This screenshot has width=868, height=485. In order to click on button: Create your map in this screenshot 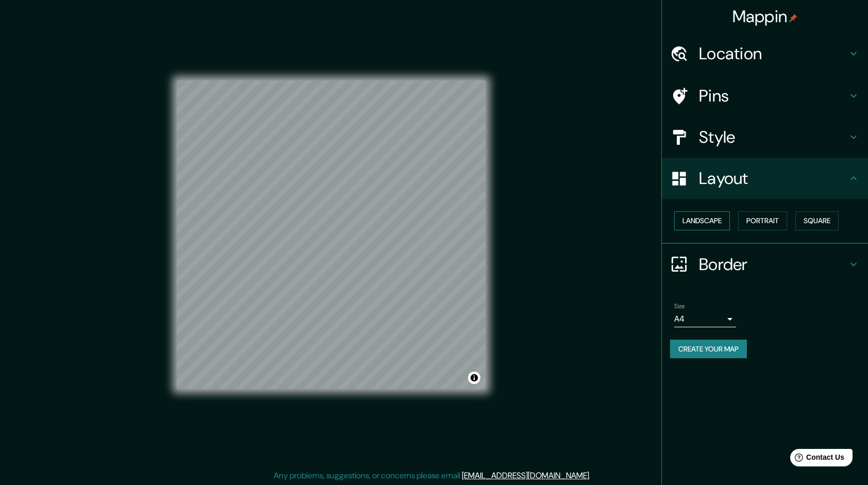, I will do `click(708, 349)`.